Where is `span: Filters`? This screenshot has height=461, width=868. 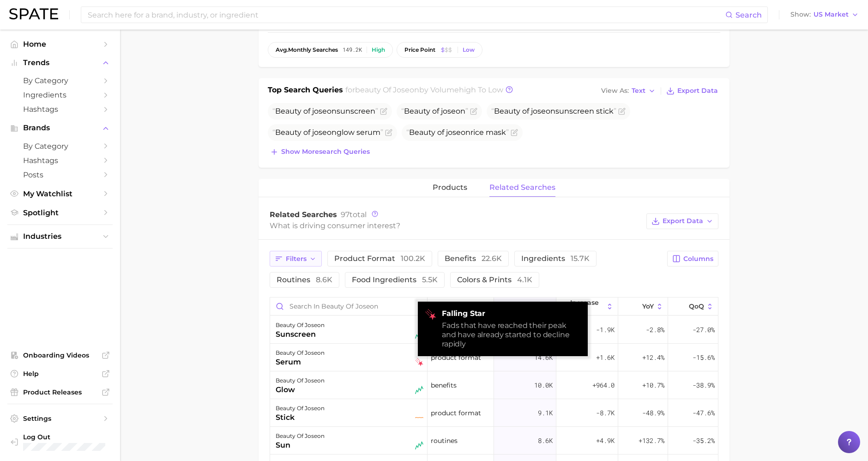 span: Filters is located at coordinates (296, 258).